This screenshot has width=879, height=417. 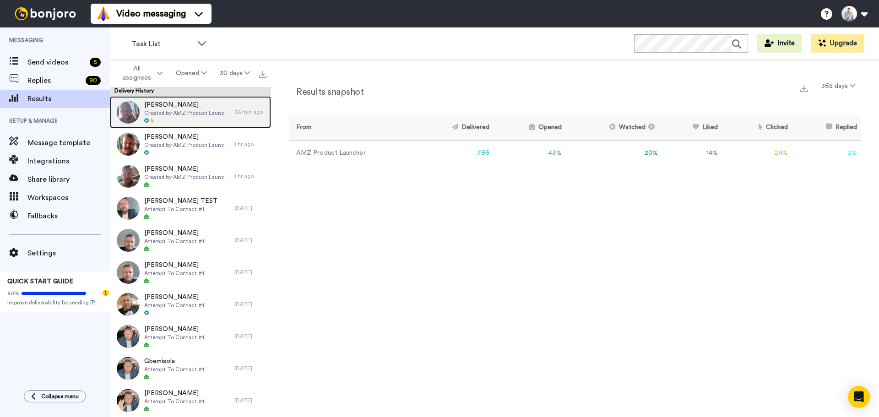 What do you see at coordinates (57, 62) in the screenshot?
I see `span: Send videos` at bounding box center [57, 62].